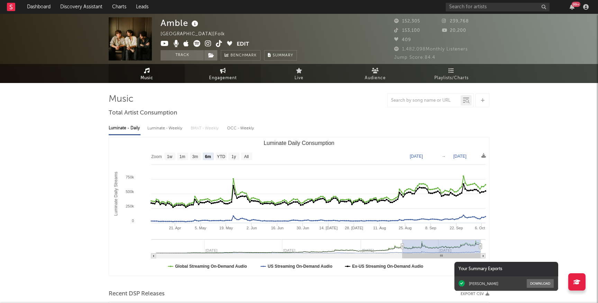 The image size is (598, 303). I want to click on a: Audience, so click(375, 73).